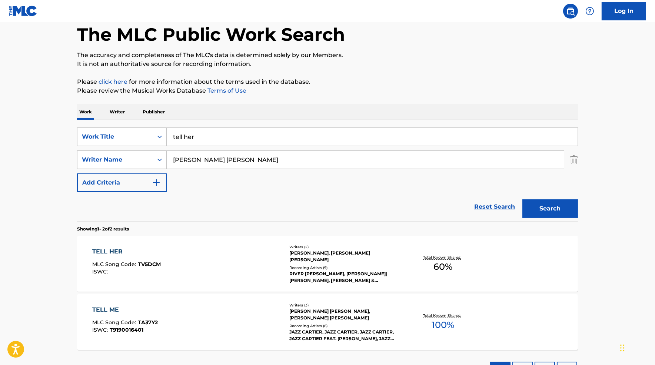 This screenshot has height=365, width=655. What do you see at coordinates (113, 81) in the screenshot?
I see `a: click here` at bounding box center [113, 81].